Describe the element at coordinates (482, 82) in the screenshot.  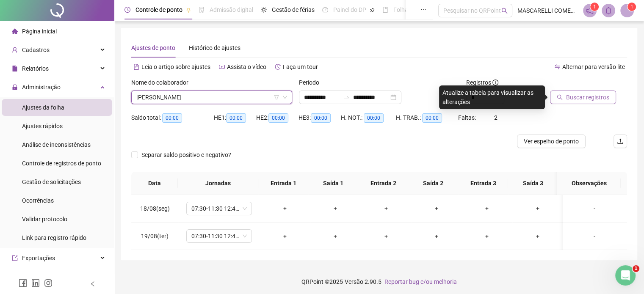
I see `span: Registros` at that location.